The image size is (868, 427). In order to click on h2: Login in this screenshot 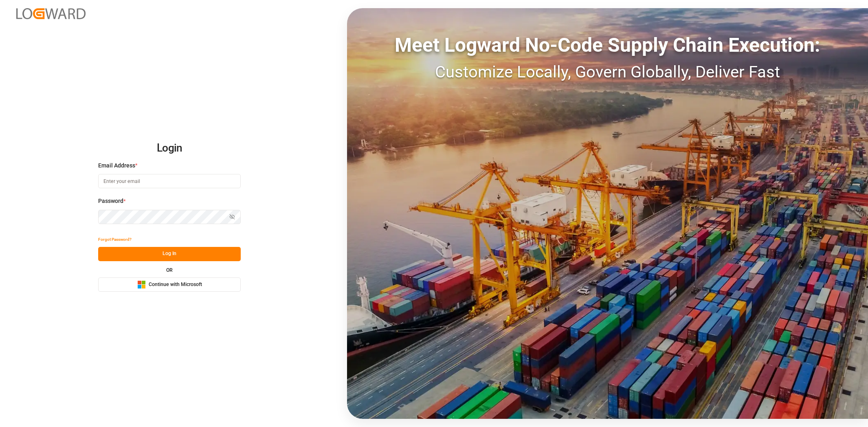, I will do `click(169, 148)`.